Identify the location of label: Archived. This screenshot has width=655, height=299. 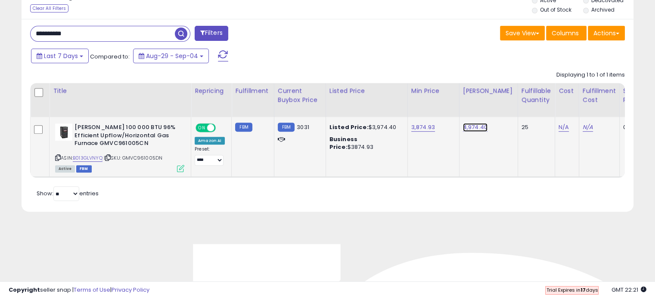
(602, 9).